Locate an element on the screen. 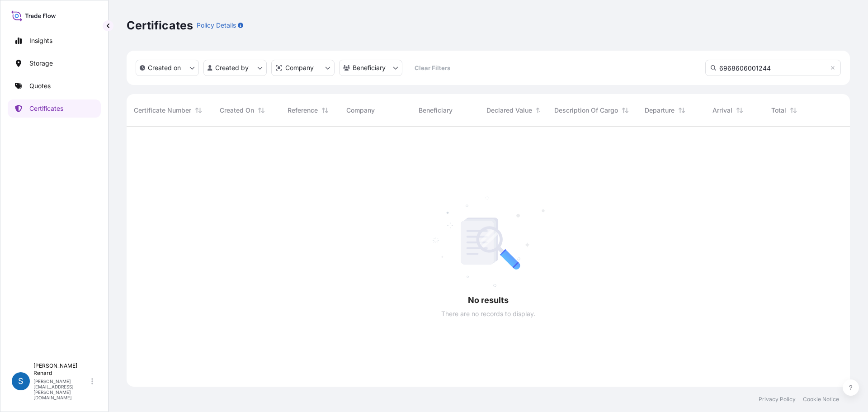  p: Beneficiary is located at coordinates (369, 68).